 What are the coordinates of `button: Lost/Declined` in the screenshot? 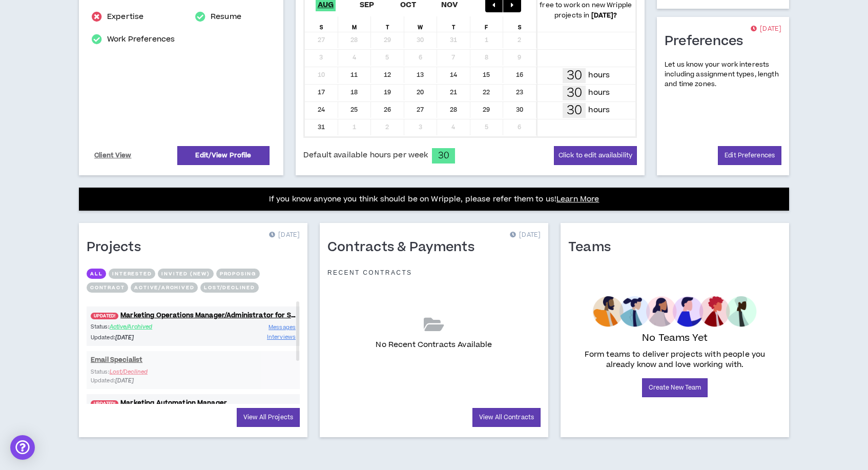 It's located at (229, 287).